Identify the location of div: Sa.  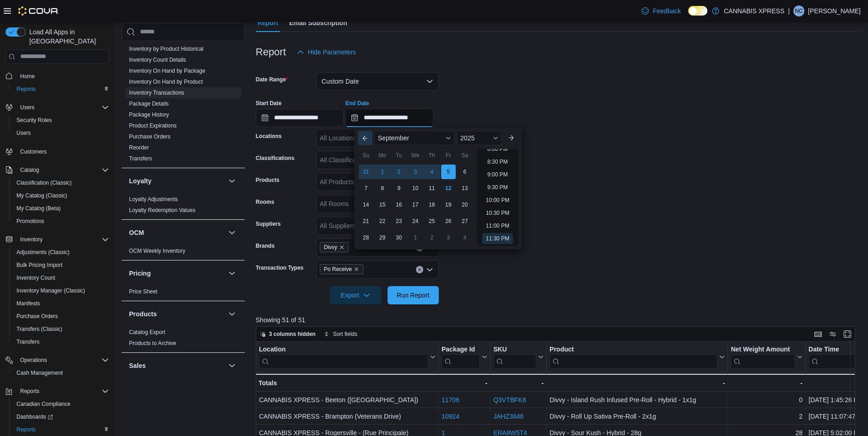
(465, 155).